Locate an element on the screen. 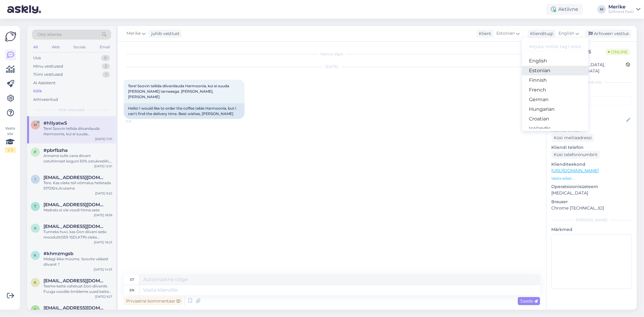 The image size is (644, 317). div: juhib vestlust is located at coordinates (164, 33).